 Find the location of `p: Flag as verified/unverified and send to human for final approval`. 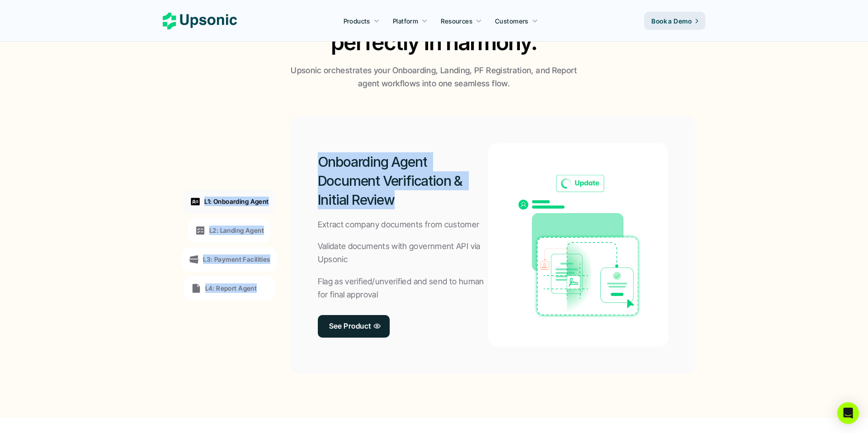

p: Flag as verified/unverified and send to human for final approval is located at coordinates (403, 288).